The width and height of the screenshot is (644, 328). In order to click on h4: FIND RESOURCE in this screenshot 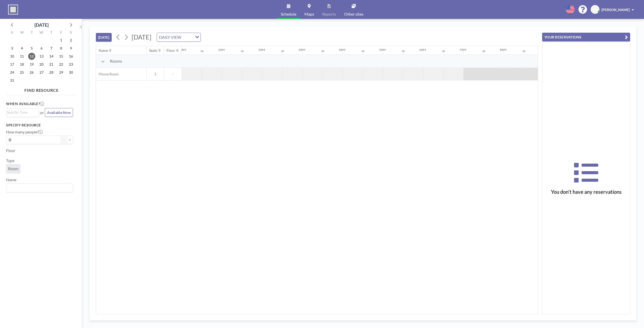, I will do `click(42, 89)`.